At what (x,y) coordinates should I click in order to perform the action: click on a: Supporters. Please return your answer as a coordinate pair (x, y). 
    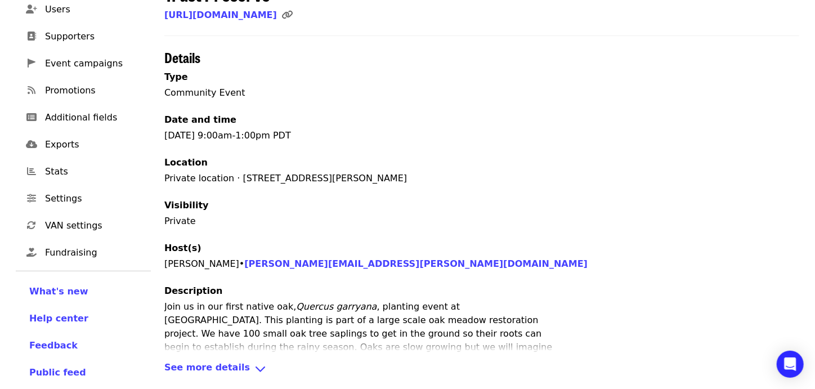
    Looking at the image, I should click on (83, 37).